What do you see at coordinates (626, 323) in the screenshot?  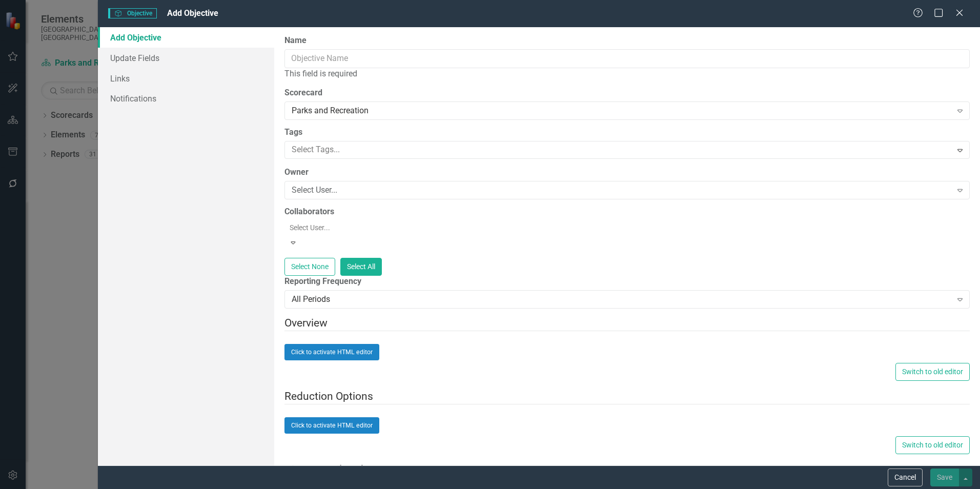 I see `legend: Overview` at bounding box center [626, 323].